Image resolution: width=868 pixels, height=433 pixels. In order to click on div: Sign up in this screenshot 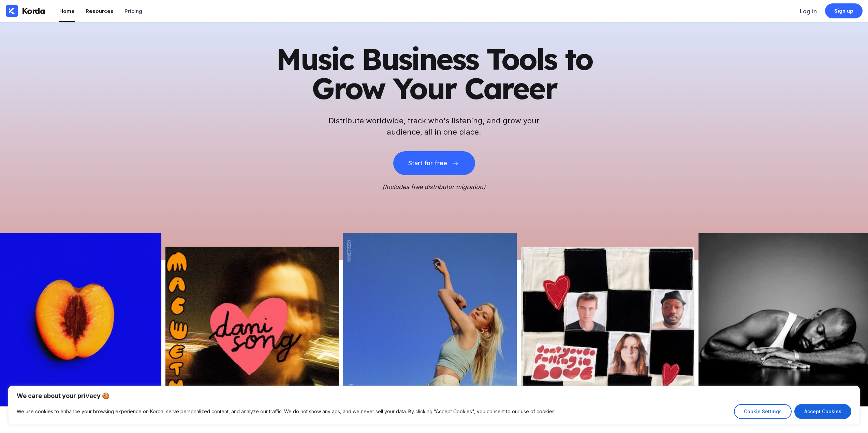, I will do `click(844, 11)`.